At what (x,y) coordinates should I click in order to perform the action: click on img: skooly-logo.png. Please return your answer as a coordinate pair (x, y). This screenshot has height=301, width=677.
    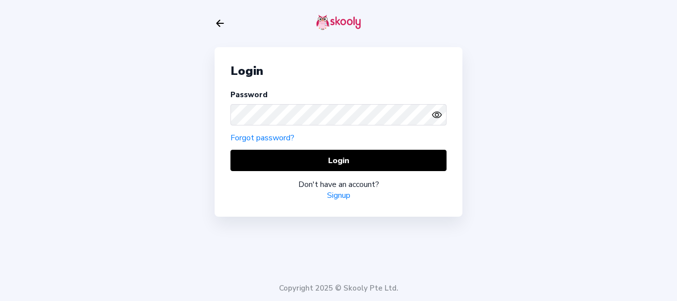
    Looking at the image, I should click on (339, 22).